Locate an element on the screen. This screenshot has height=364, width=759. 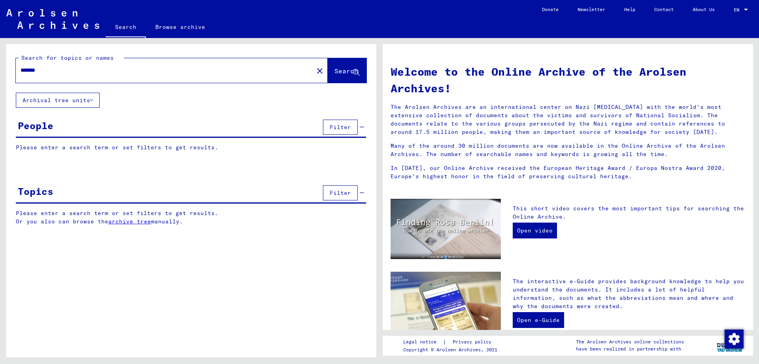
h1: Welcome to the Online Archive of the Arolsen Archives! is located at coordinates (568, 80).